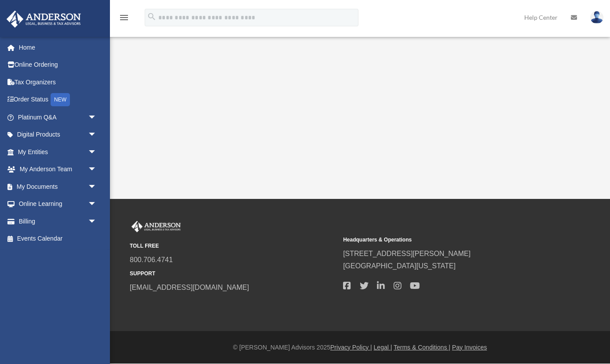 Image resolution: width=610 pixels, height=364 pixels. What do you see at coordinates (233, 273) in the screenshot?
I see `small: SUPPORT` at bounding box center [233, 273].